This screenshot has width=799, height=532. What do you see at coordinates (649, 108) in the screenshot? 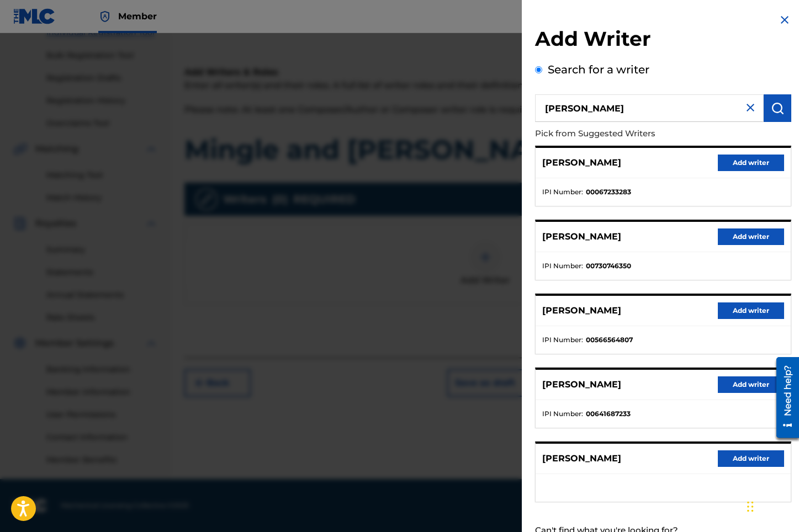
I see `input: Search writer's name or IPI Number` at bounding box center [649, 108].